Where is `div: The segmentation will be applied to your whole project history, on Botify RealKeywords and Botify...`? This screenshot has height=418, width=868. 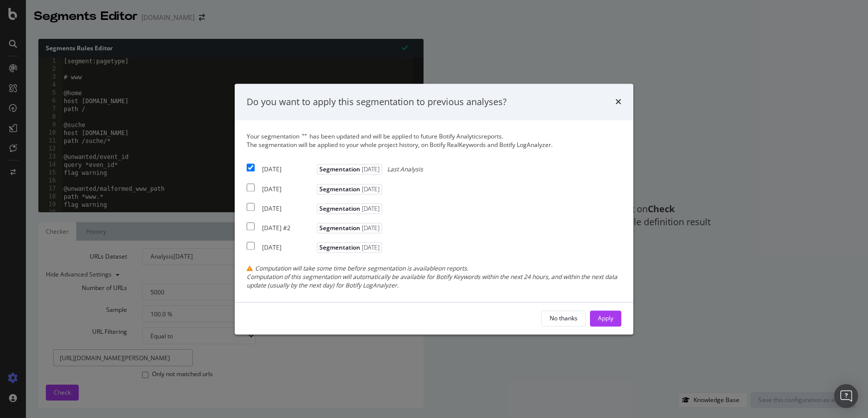 div: The segmentation will be applied to your whole project history, on Botify RealKeywords and Botify... is located at coordinates (434, 145).